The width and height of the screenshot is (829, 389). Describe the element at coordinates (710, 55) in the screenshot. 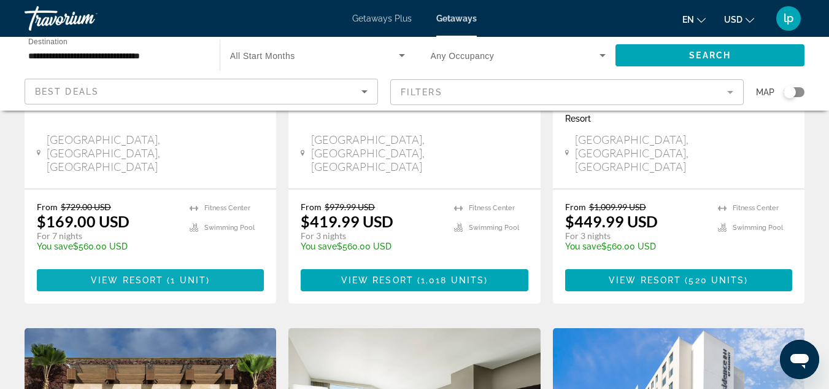

I see `button: Search` at that location.